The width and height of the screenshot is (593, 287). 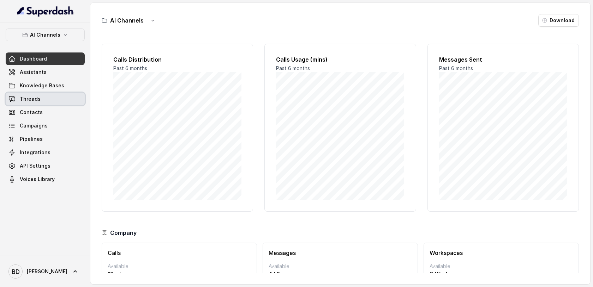 What do you see at coordinates (503, 60) in the screenshot?
I see `h2: Messages Sent` at bounding box center [503, 60].